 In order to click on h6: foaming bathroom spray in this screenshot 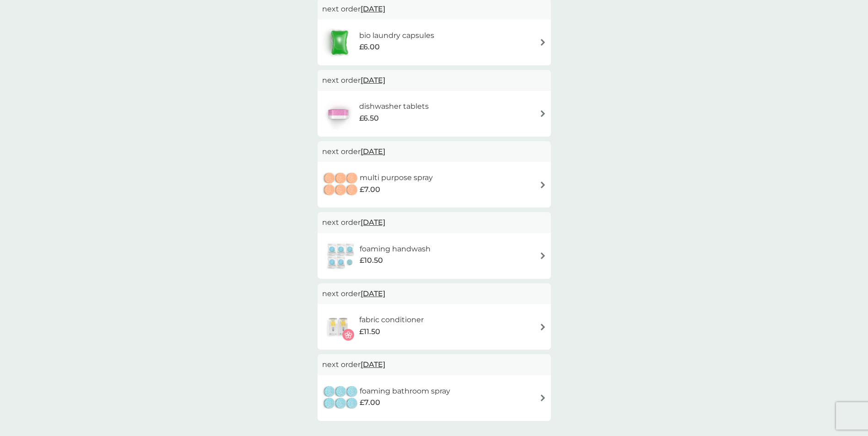, I will do `click(405, 392)`.